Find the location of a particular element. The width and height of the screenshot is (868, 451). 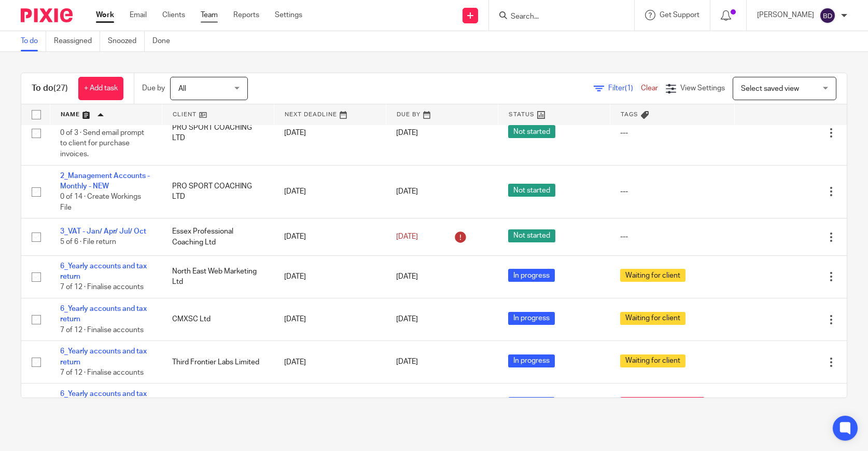

span: Get Support is located at coordinates (679, 15).